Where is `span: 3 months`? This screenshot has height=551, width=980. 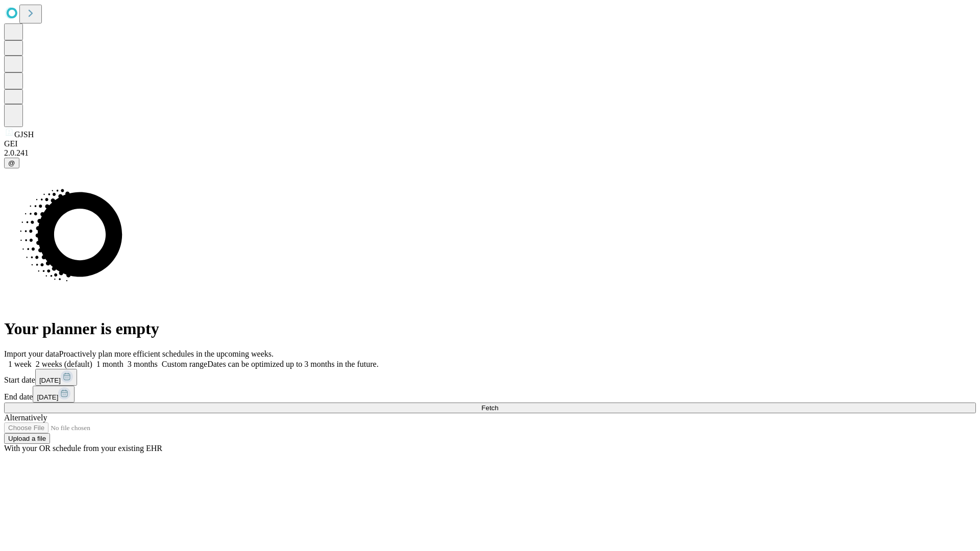
span: 3 months is located at coordinates (143, 364).